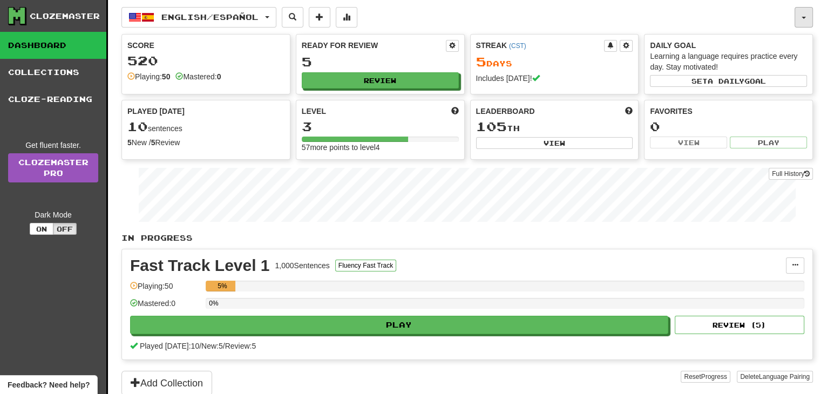 The image size is (821, 394). Describe the element at coordinates (165, 307) in the screenshot. I see `div: Mastered: 0` at that location.